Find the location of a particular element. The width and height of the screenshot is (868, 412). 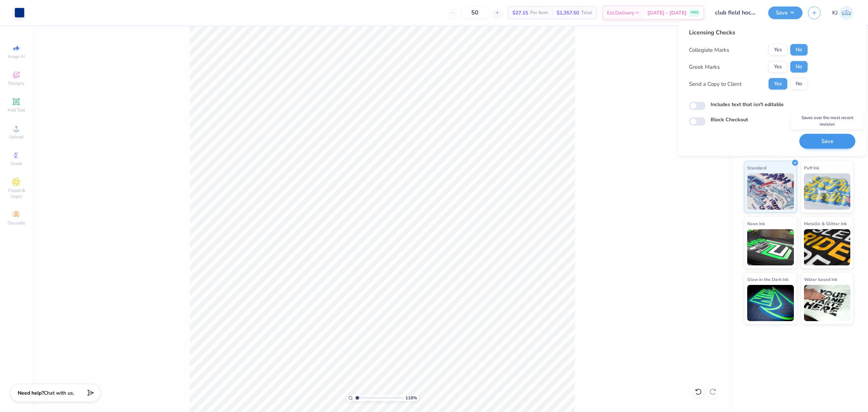

span: Metallic & Glitter Ink is located at coordinates (825, 223).